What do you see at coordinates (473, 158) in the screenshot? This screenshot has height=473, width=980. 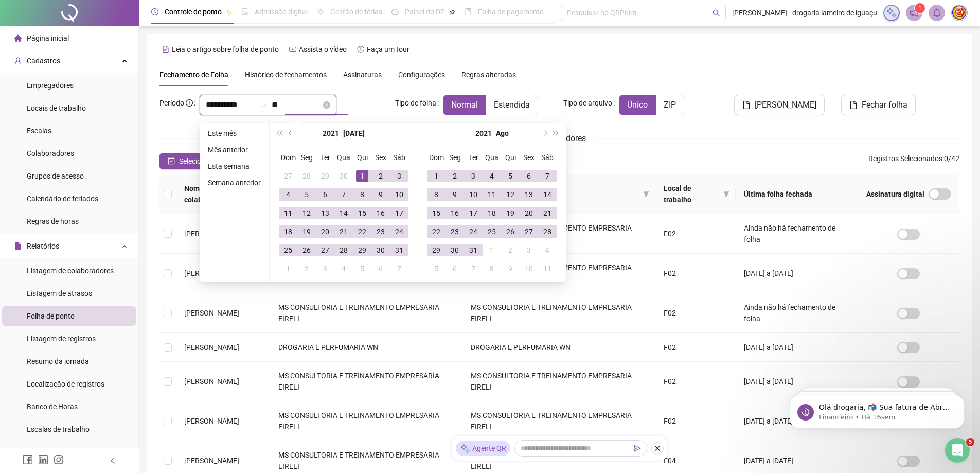 I see `th: Ter` at bounding box center [473, 158].